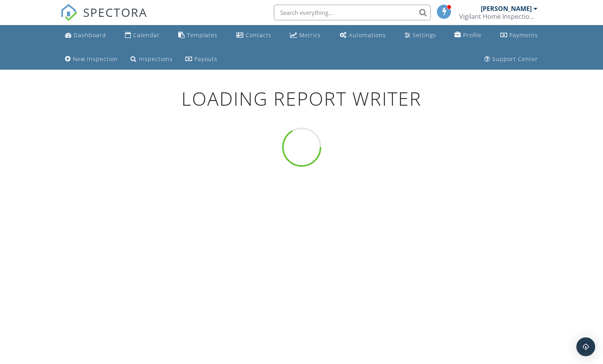 This screenshot has height=364, width=603. Describe the element at coordinates (421, 35) in the screenshot. I see `a: Settings` at that location.